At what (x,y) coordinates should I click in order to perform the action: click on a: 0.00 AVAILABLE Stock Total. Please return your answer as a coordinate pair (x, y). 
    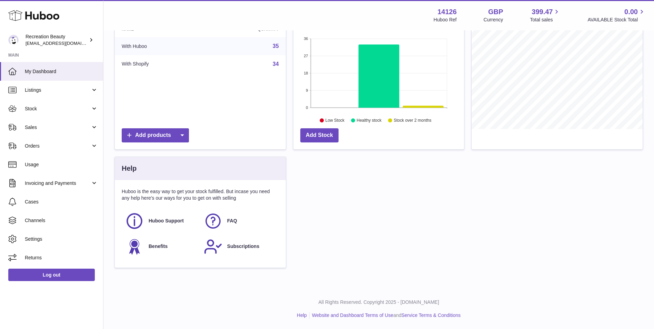
    Looking at the image, I should click on (616, 15).